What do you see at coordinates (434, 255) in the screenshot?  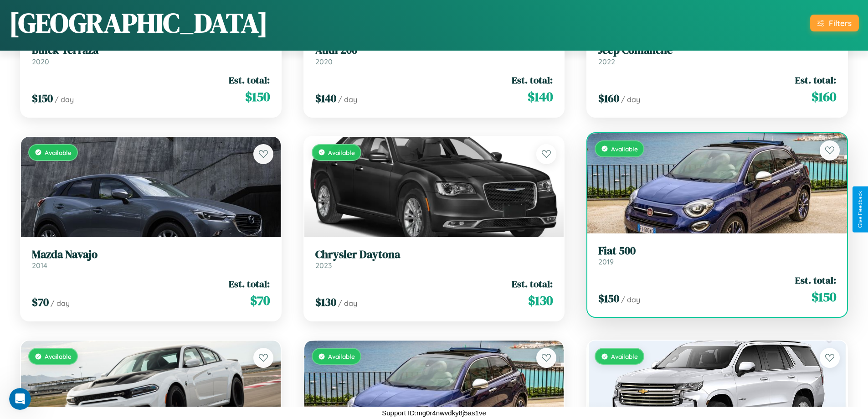 I see `h3: Chrysler Daytona` at bounding box center [434, 255].